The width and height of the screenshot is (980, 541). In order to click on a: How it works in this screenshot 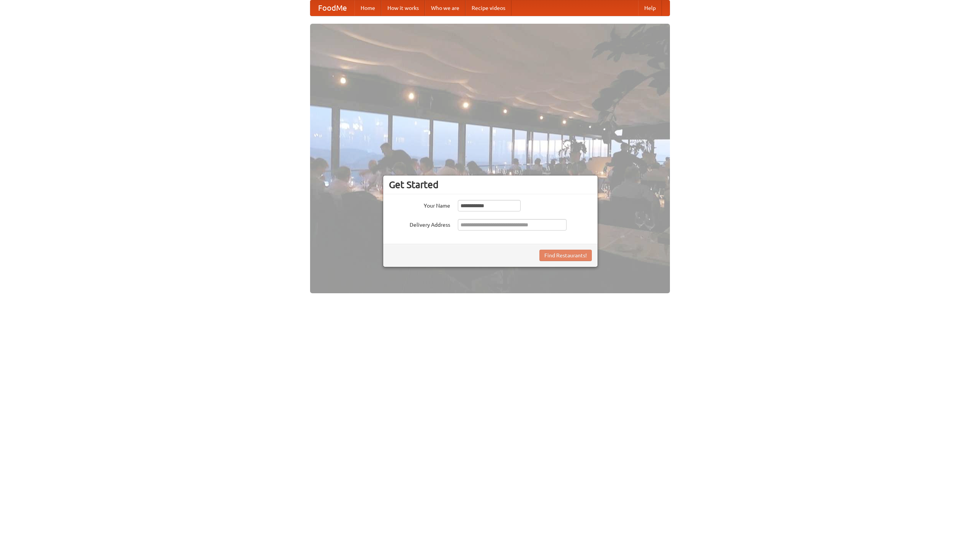, I will do `click(403, 8)`.